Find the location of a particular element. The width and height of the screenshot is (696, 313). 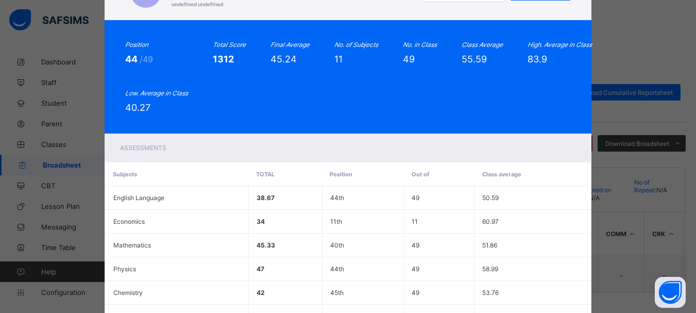

span: Class average is located at coordinates (502, 174).